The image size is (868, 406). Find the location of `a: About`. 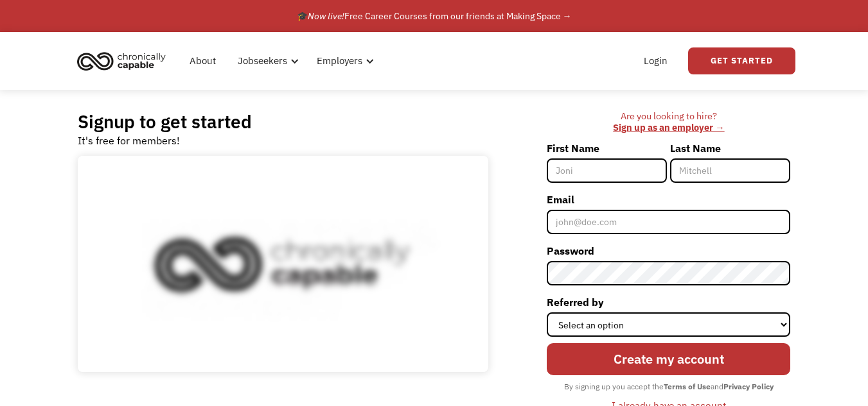

a: About is located at coordinates (203, 61).